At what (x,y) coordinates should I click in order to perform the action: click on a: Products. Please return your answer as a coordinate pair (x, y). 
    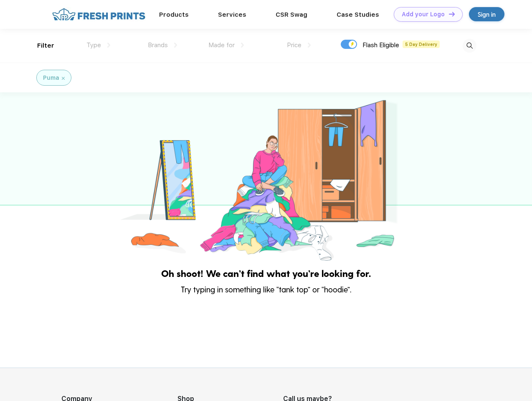
    Looking at the image, I should click on (174, 15).